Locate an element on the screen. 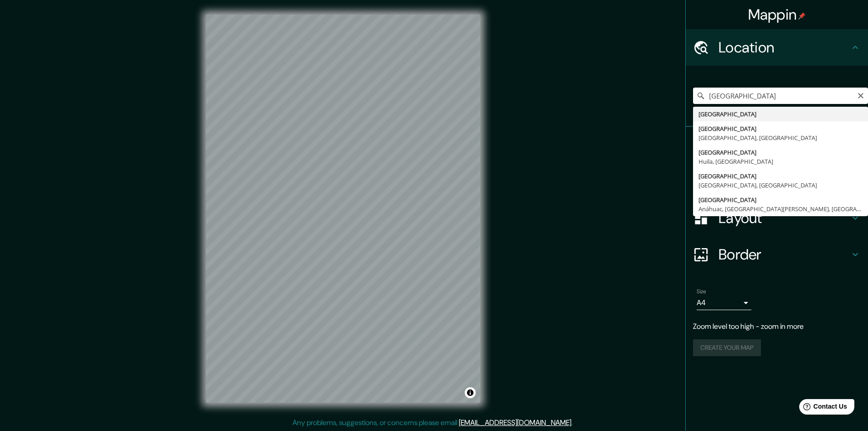 The height and width of the screenshot is (431, 868). h4: Layout is located at coordinates (785, 218).